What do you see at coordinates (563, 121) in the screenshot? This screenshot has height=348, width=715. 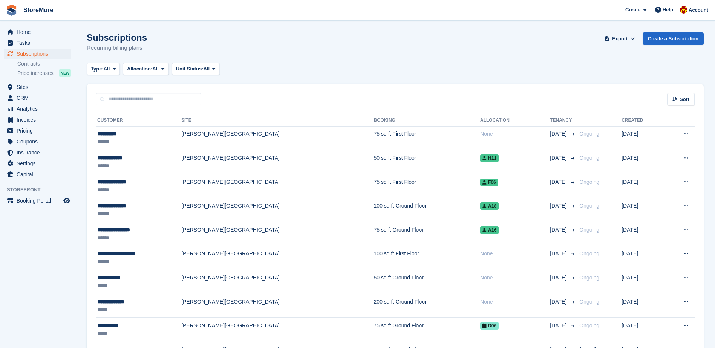 I see `th: Tenancy` at bounding box center [563, 121].